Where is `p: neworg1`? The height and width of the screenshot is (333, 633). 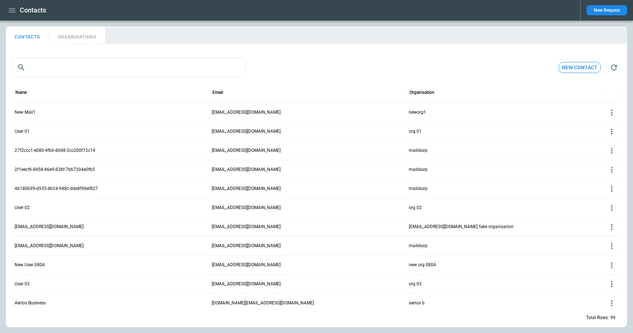
p: neworg1 is located at coordinates (418, 112).